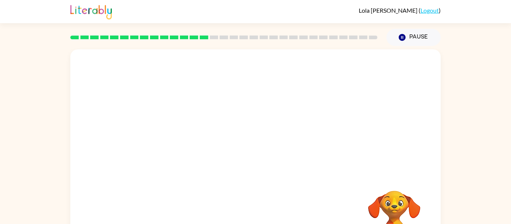 This screenshot has width=511, height=224. Describe the element at coordinates (413, 37) in the screenshot. I see `button: Pause` at that location.